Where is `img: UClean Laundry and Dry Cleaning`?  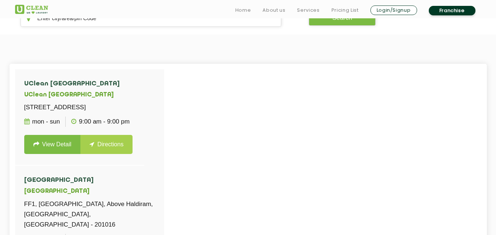
img: UClean Laundry and Dry Cleaning is located at coordinates (32, 9).